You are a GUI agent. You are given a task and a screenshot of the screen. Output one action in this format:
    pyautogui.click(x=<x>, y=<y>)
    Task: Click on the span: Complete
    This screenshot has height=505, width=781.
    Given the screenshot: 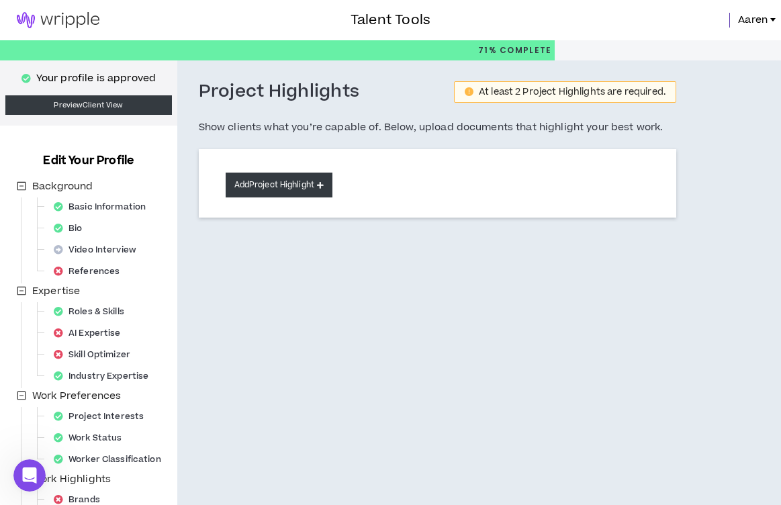 What is the action you would take?
    pyautogui.click(x=524, y=50)
    